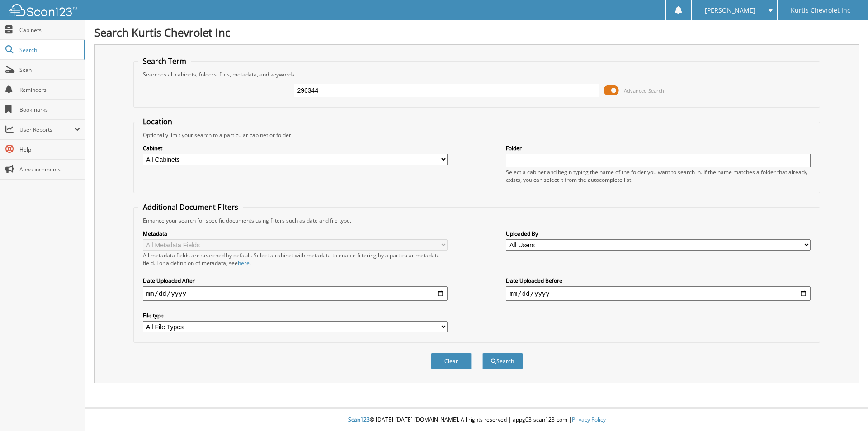 The width and height of the screenshot is (868, 431). What do you see at coordinates (243, 263) in the screenshot?
I see `a: here` at bounding box center [243, 263].